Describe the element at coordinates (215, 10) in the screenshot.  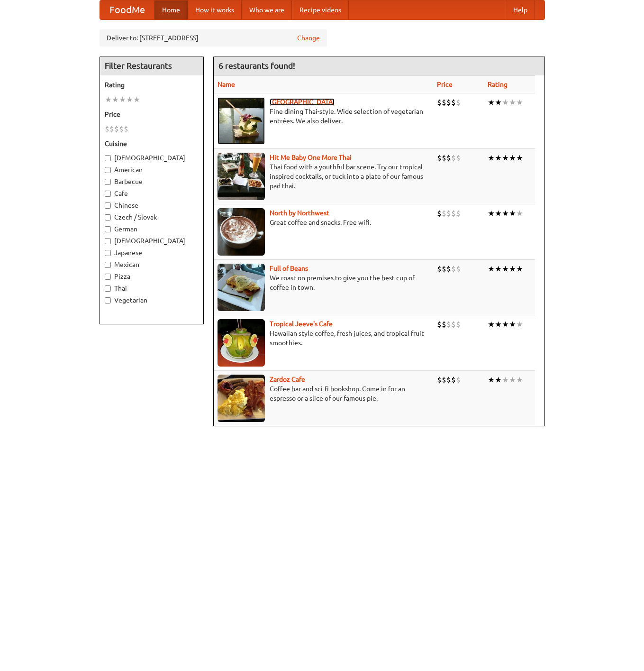
I see `a: How it works` at that location.